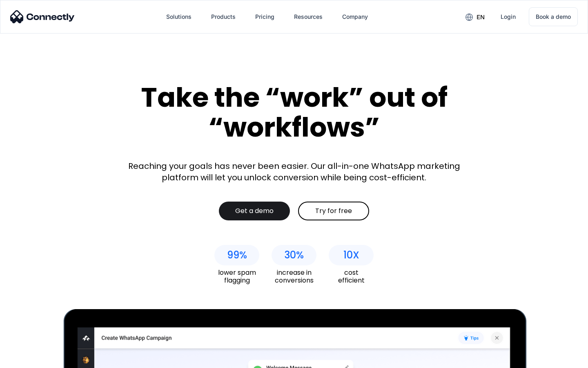 The height and width of the screenshot is (368, 588). I want to click on a: Try for free, so click(333, 211).